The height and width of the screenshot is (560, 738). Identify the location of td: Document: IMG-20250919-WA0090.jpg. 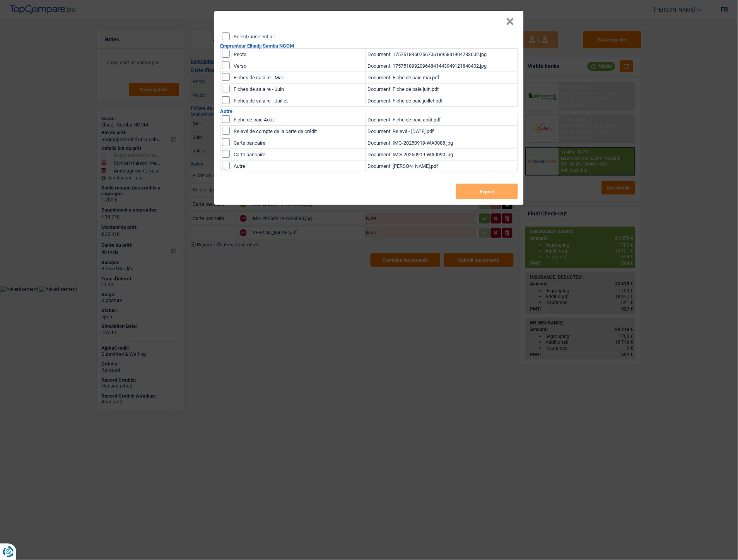
(442, 155).